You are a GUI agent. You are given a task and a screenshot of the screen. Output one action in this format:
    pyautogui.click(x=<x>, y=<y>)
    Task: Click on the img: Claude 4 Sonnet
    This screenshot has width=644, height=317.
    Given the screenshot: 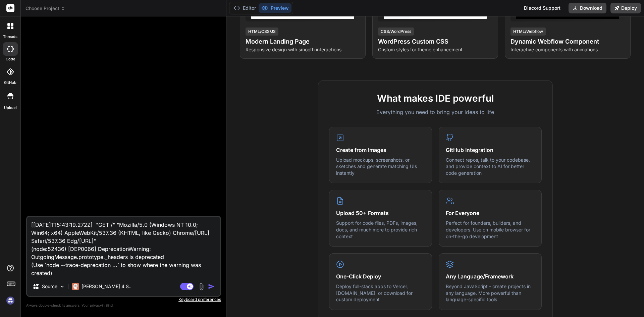 What is the action you would take?
    pyautogui.click(x=76, y=287)
    